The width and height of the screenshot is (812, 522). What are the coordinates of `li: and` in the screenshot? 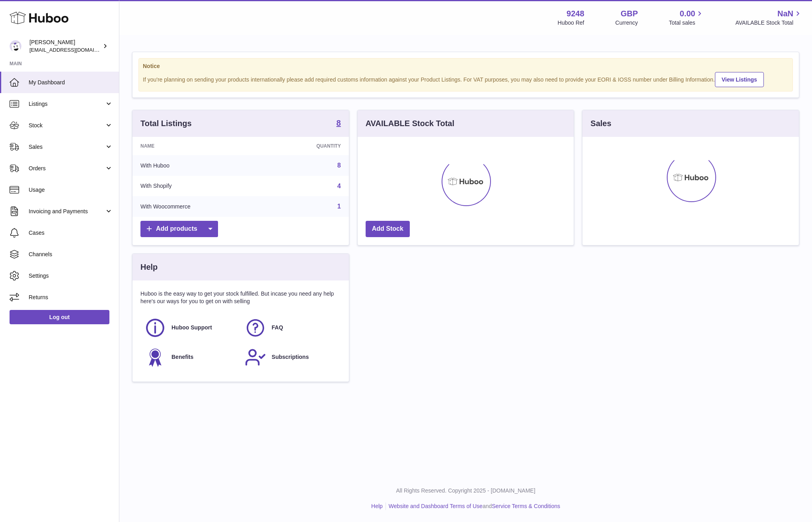 It's located at (474, 506).